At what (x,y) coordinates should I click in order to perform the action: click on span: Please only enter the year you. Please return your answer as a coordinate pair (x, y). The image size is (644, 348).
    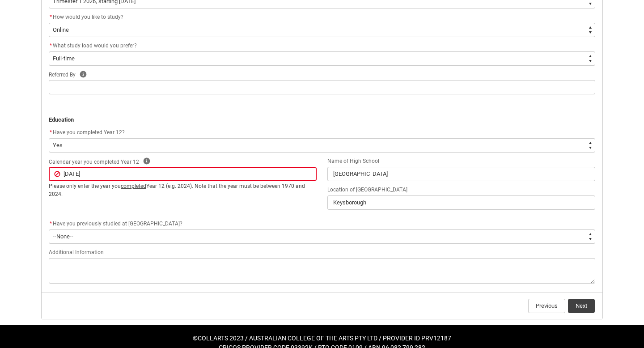
    Looking at the image, I should click on (84, 186).